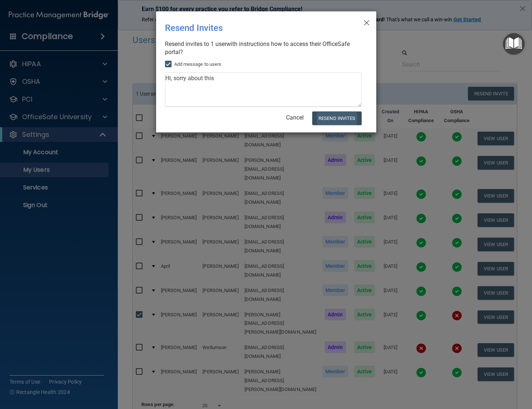  Describe the element at coordinates (264, 49) in the screenshot. I see `div: Resend invites to 1 user with instructions how to access their OfficeSafe portal?` at that location.